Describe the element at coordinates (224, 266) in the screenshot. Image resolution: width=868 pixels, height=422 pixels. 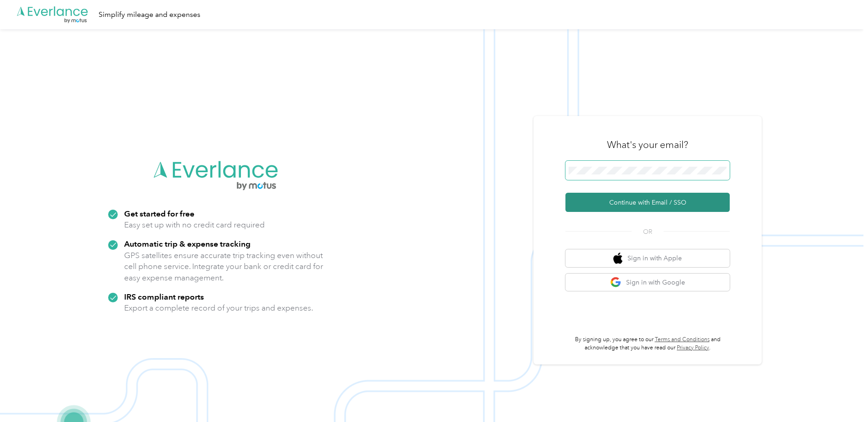
I see `p: GPS satellites ensure accurate trip tracking even without cell phone service. Integrate your bank...` at that location.